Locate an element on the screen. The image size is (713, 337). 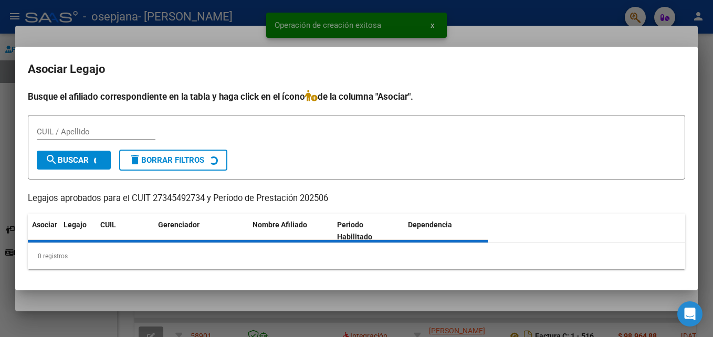
span: Buscar is located at coordinates (67, 160).